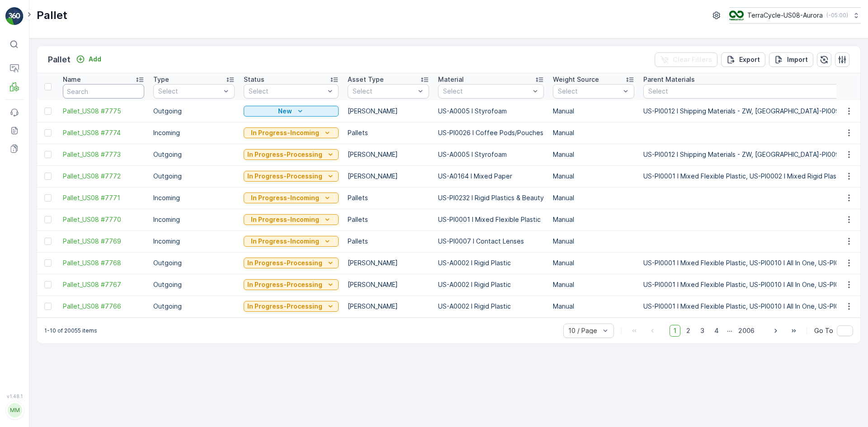  What do you see at coordinates (104, 176) in the screenshot?
I see `span: Pallet_US08 #7772` at bounding box center [104, 176].